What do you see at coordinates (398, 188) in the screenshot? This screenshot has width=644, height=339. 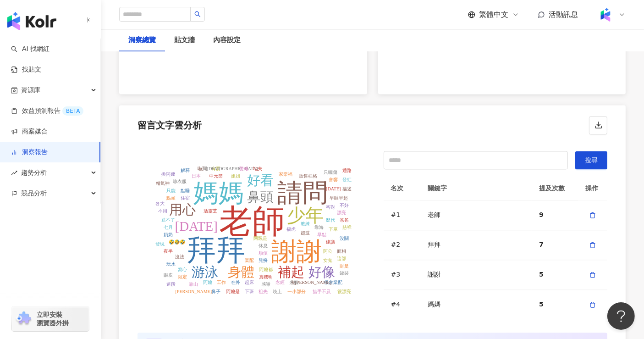 I see `div: 名次` at bounding box center [398, 188].